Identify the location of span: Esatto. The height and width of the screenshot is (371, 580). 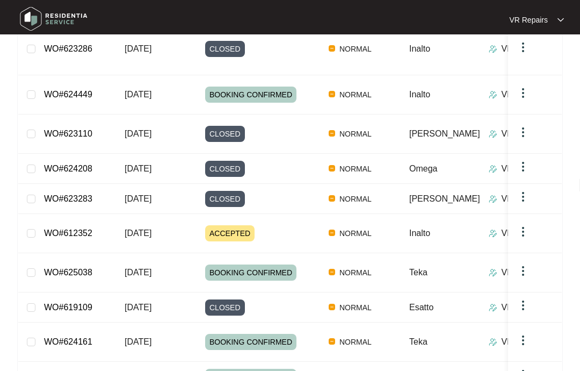
(421, 307).